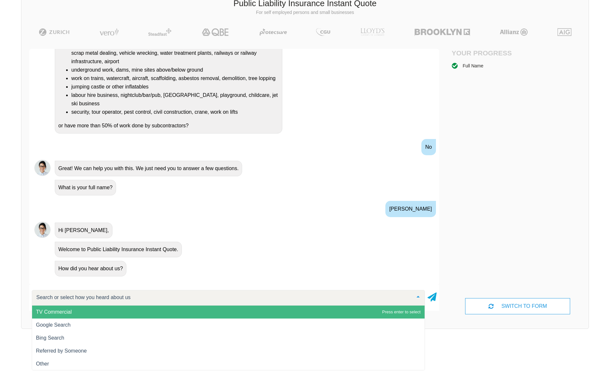 Image resolution: width=610 pixels, height=372 pixels. What do you see at coordinates (514, 32) in the screenshot?
I see `img: Allianz | Public Liability Insurance` at bounding box center [514, 32].